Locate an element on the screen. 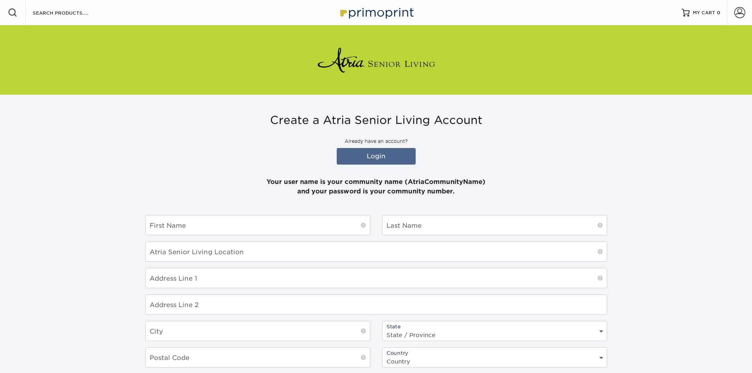 The image size is (752, 373). p: Your user name is your community name (AtriaCommunityName) and your password is your community nu... is located at coordinates (376, 182).